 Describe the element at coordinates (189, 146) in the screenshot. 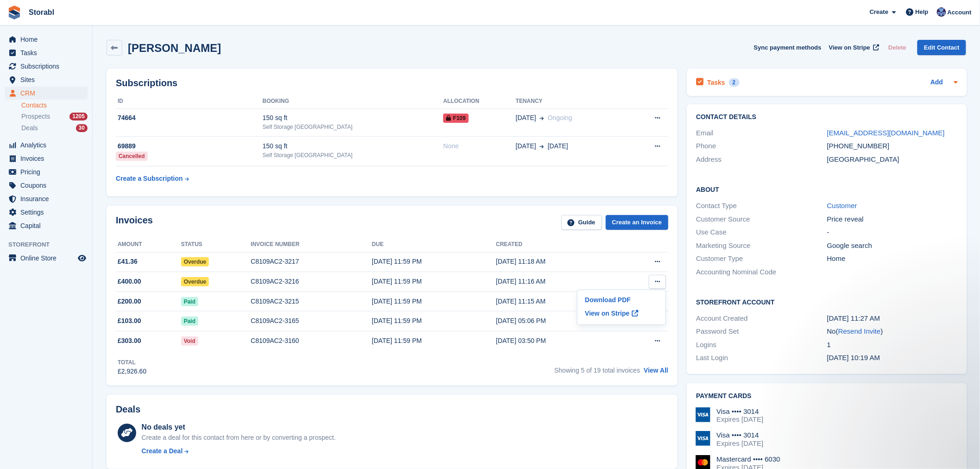

I see `div: 69889` at that location.